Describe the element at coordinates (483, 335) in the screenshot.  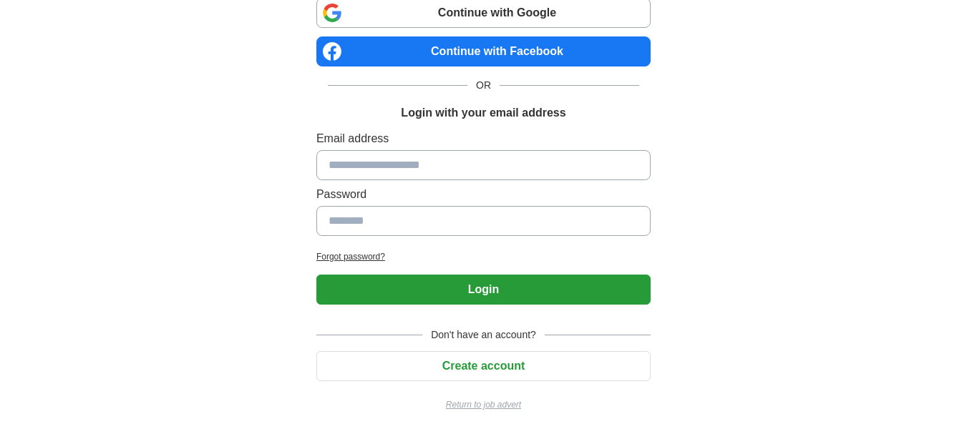
I see `span: Don't have an account?` at that location.